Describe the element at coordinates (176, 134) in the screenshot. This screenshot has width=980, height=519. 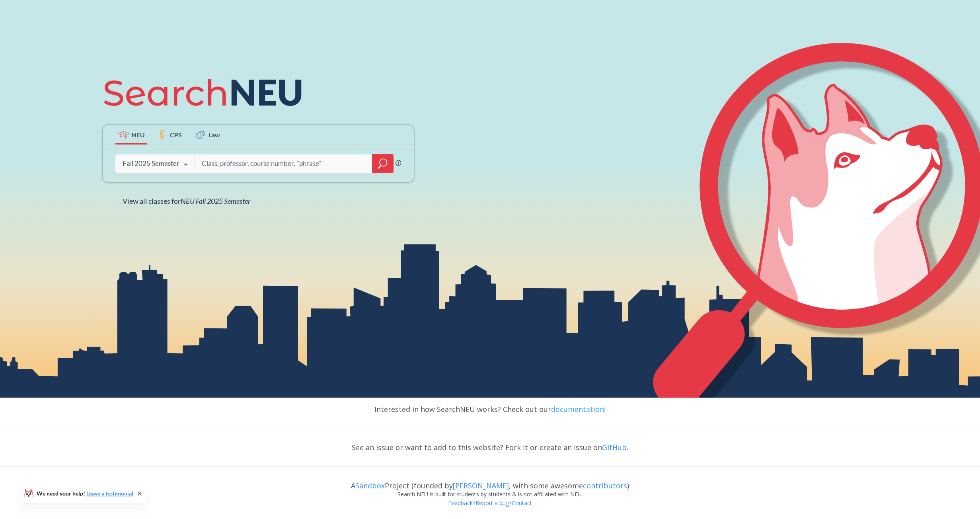
I see `span: CPS` at that location.